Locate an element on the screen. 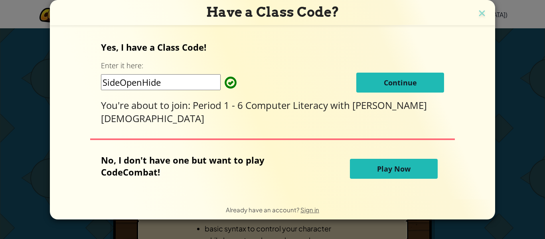 This screenshot has width=545, height=239. span: You're about to join: is located at coordinates (147, 105).